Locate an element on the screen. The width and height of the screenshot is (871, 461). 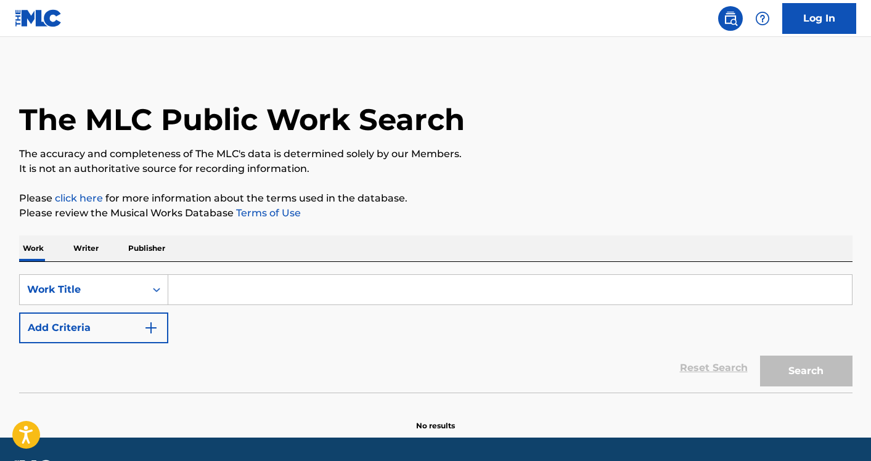
div: Help is located at coordinates (762, 18).